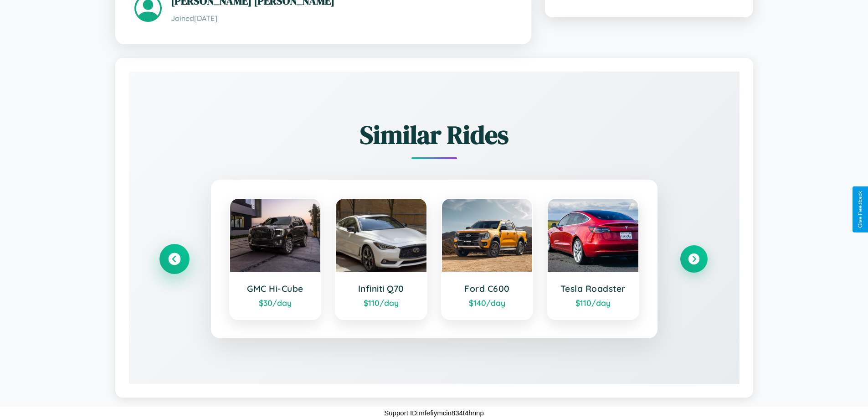 The width and height of the screenshot is (868, 419). Describe the element at coordinates (593, 259) in the screenshot. I see `a: Tesla Roadster$110/day` at that location.